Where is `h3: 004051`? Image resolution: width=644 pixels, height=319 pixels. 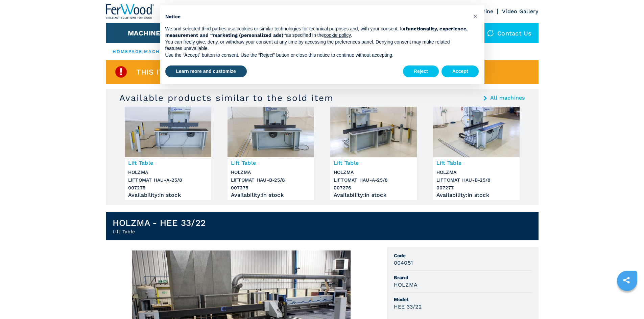
h3: 004051 is located at coordinates (403, 263).